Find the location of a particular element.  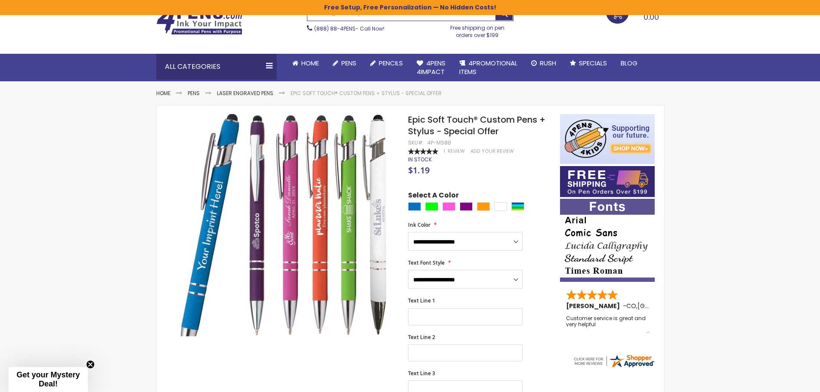

img: 4pens.com widget logo is located at coordinates (614, 361).